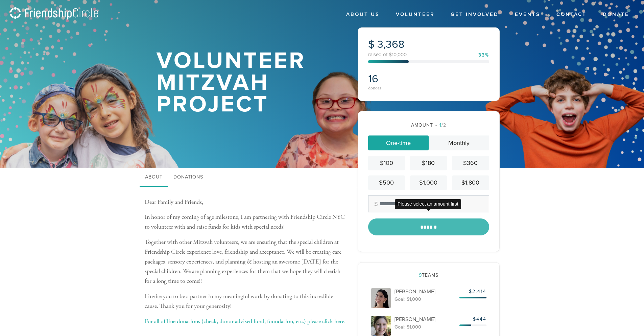 This screenshot has height=336, width=644. What do you see at coordinates (246, 82) in the screenshot?
I see `h1: Volunteer Mitzvah Project` at bounding box center [246, 82].